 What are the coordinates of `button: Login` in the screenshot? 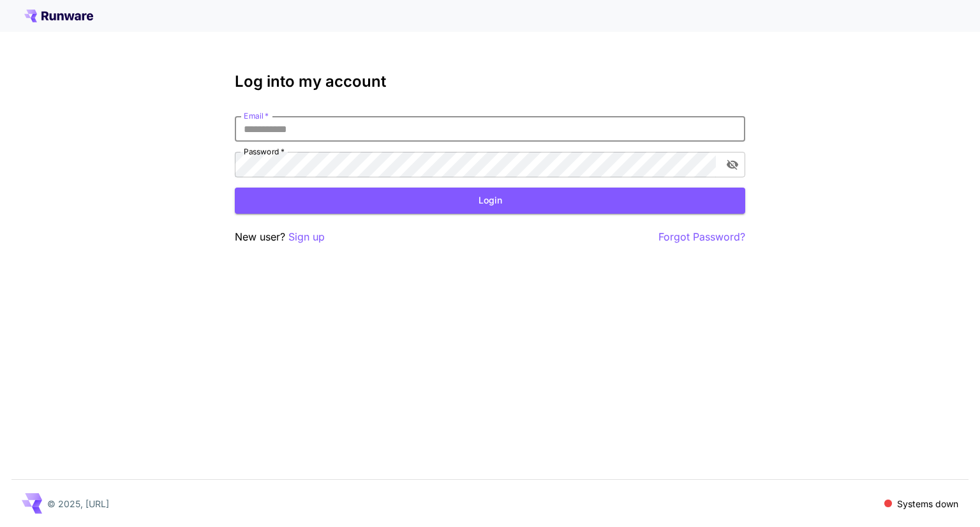 It's located at (490, 201).